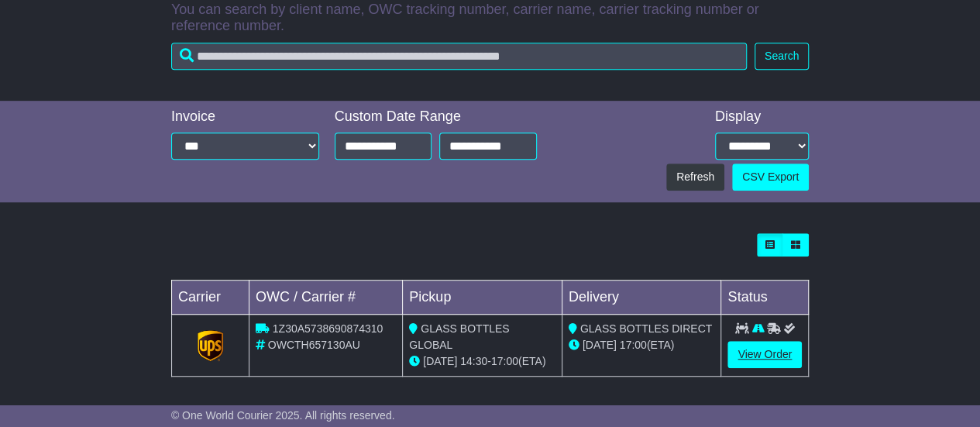  What do you see at coordinates (473, 361) in the screenshot?
I see `span: 14:30` at bounding box center [473, 361].